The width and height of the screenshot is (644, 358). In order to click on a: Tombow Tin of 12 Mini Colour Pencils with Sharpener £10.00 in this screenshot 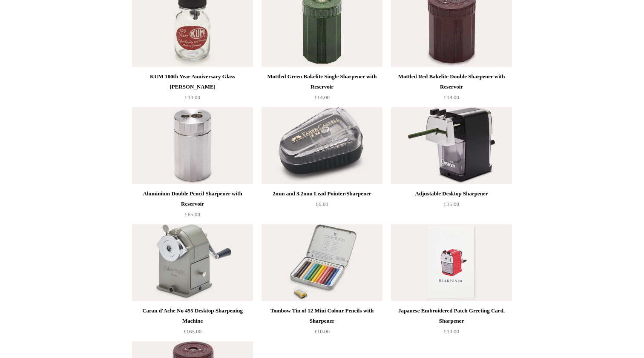, I will do `click(322, 323)`.